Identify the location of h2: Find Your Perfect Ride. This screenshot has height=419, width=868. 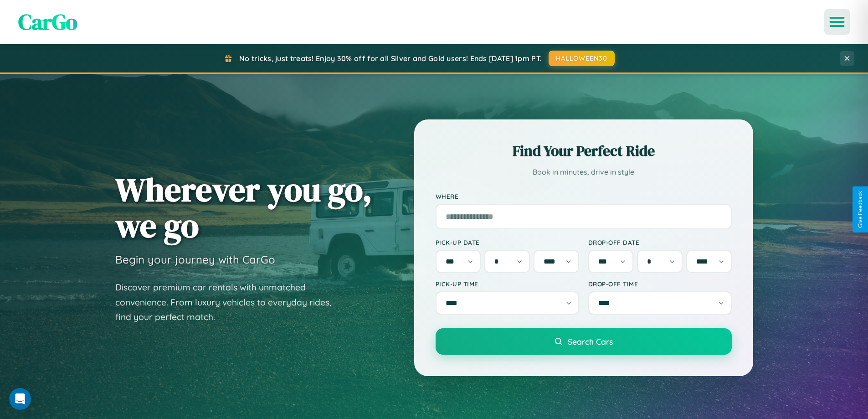
(584, 151).